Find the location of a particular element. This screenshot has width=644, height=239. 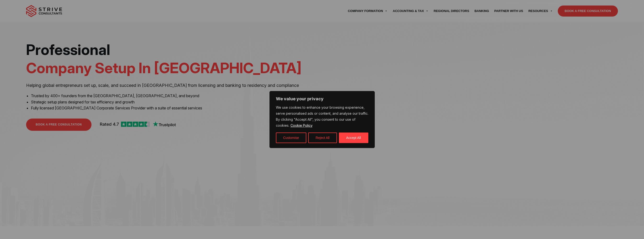

button: Accept All is located at coordinates (354, 137).